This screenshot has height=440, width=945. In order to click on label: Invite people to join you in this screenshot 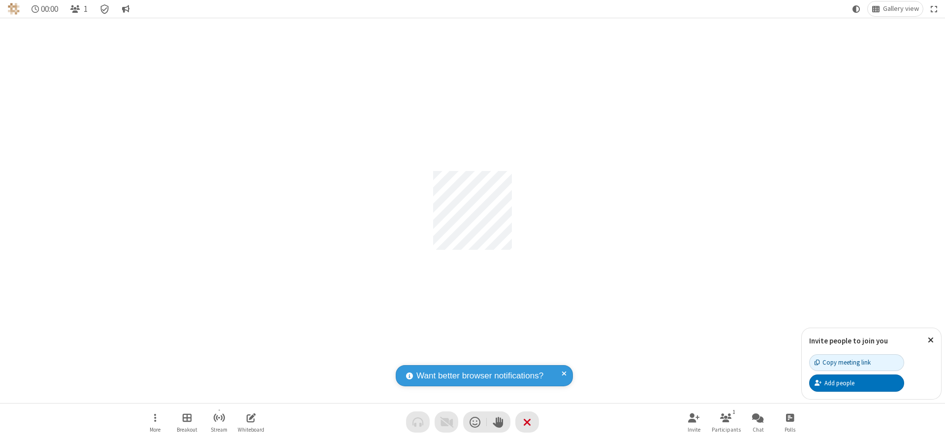, I will do `click(848, 340)`.